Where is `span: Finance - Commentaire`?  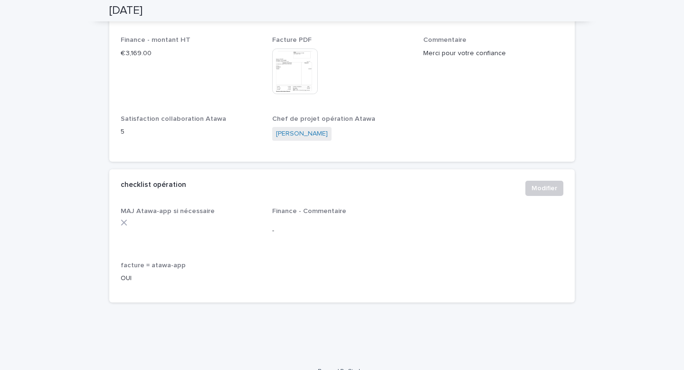
span: Finance - Commentaire is located at coordinates (309, 211).